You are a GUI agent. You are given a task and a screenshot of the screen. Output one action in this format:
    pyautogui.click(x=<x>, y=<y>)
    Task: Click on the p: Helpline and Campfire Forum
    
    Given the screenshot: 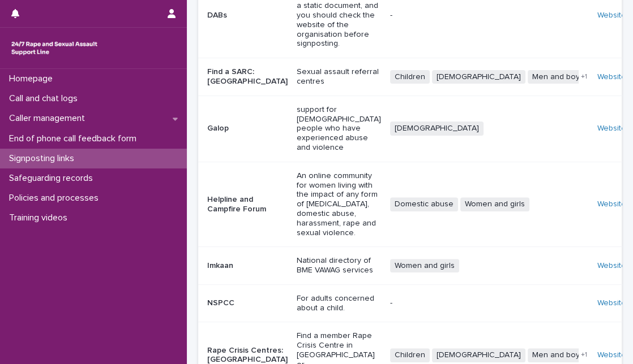 What is the action you would take?
    pyautogui.click(x=247, y=205)
    